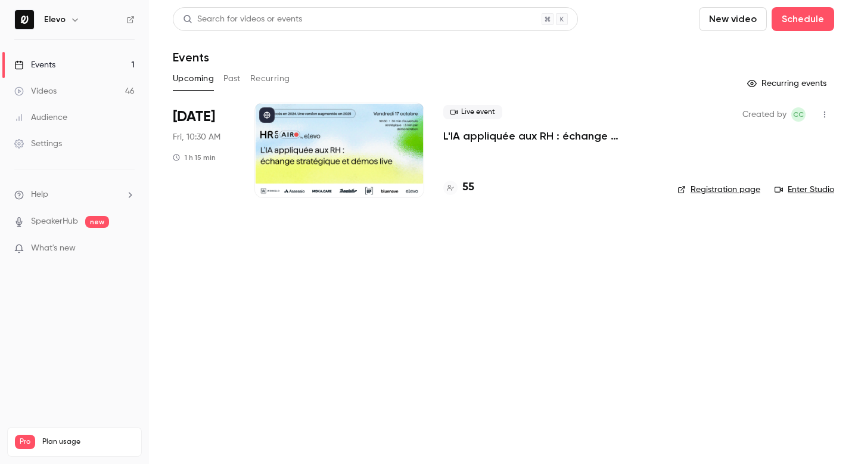 The image size is (858, 464). What do you see at coordinates (88, 442) in the screenshot?
I see `span: Plan usage` at bounding box center [88, 442].